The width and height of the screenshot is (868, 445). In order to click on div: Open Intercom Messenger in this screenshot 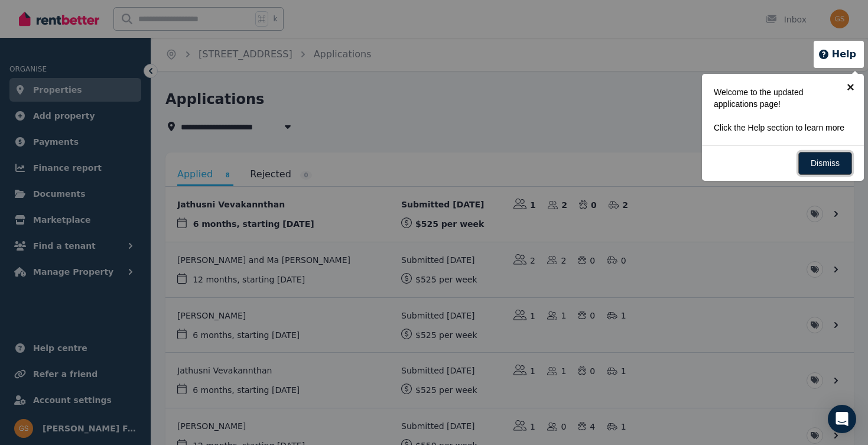, I will do `click(842, 420)`.